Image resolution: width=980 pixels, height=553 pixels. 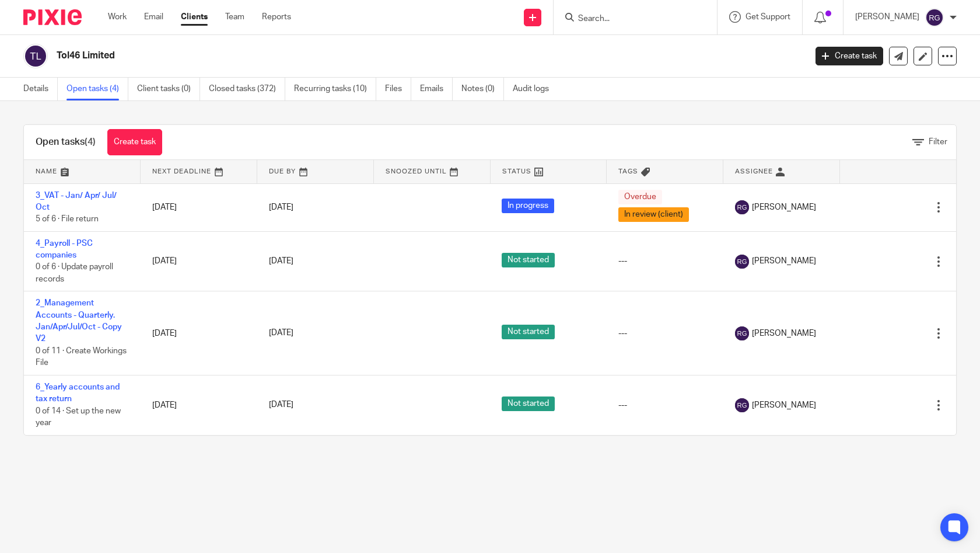 What do you see at coordinates (234, 17) in the screenshot?
I see `a: Team` at bounding box center [234, 17].